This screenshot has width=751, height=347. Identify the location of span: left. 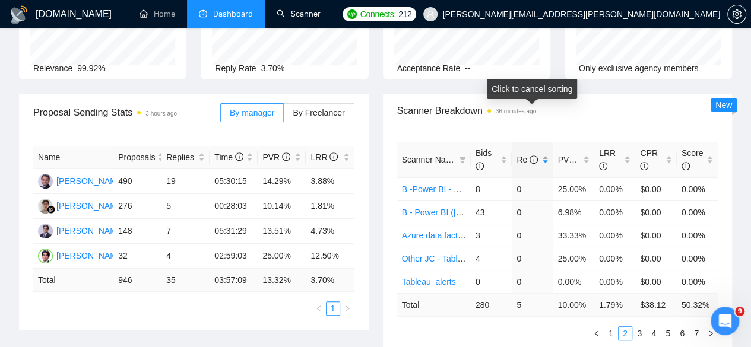
(596, 334).